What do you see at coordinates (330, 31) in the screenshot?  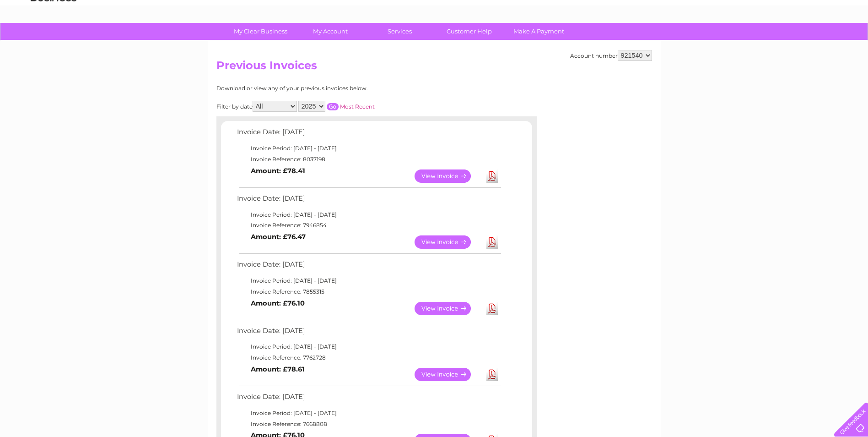 I see `a: My Account` at bounding box center [330, 31].